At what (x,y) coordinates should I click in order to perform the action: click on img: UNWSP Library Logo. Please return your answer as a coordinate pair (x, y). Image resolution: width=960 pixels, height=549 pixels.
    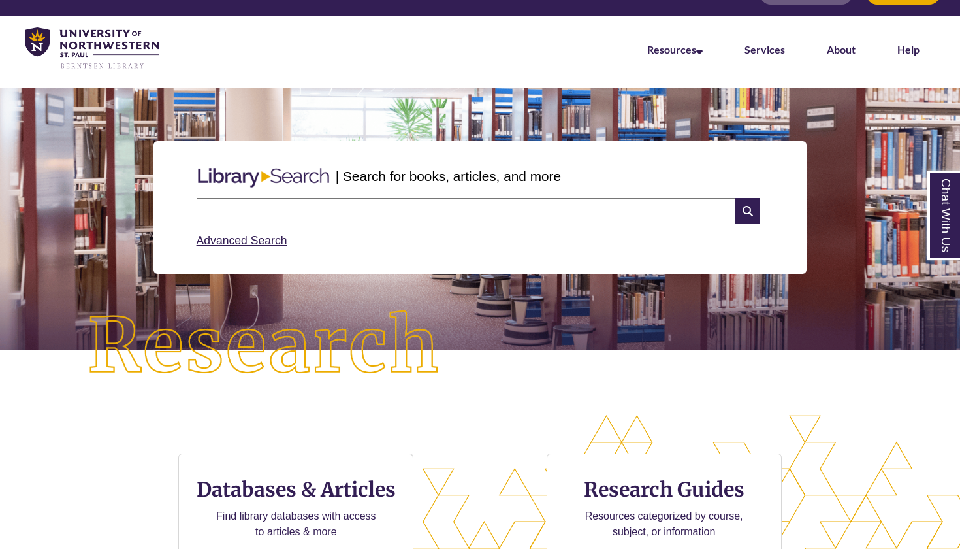
    Looking at the image, I should click on (91, 48).